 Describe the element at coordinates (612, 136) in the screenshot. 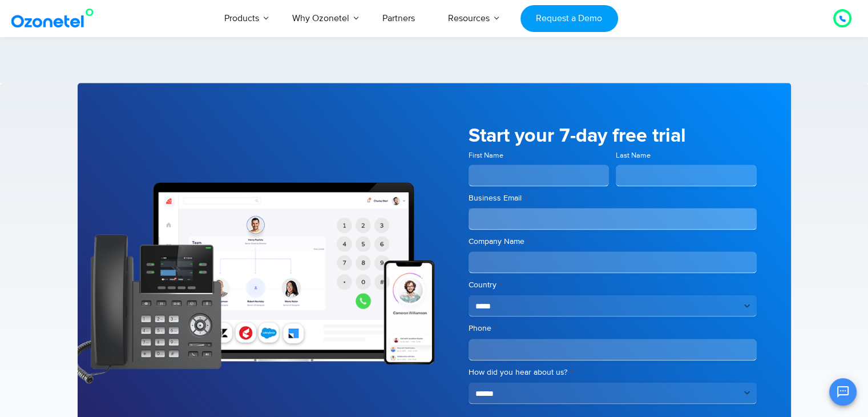

I see `h5: Start your 7-day free trial` at that location.